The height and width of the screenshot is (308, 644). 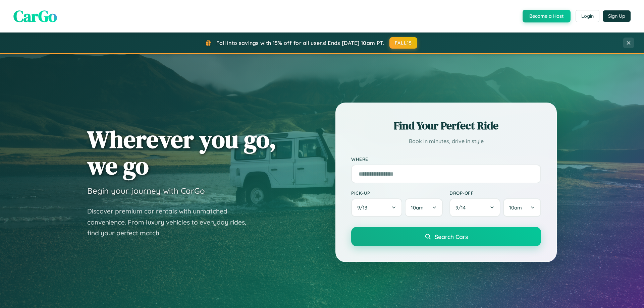 I want to click on button: Become a Host, so click(x=546, y=17).